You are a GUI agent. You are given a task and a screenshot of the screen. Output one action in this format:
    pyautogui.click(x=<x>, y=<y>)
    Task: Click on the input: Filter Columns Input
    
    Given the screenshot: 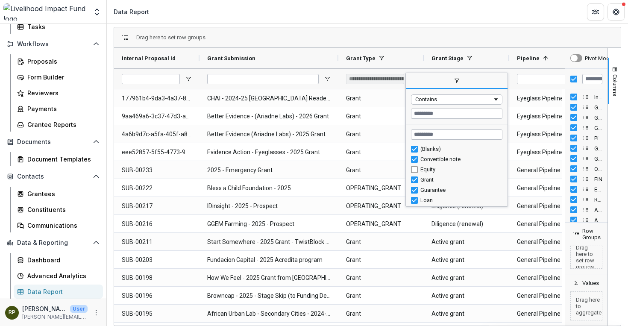 What is the action you would take?
    pyautogui.click(x=592, y=79)
    